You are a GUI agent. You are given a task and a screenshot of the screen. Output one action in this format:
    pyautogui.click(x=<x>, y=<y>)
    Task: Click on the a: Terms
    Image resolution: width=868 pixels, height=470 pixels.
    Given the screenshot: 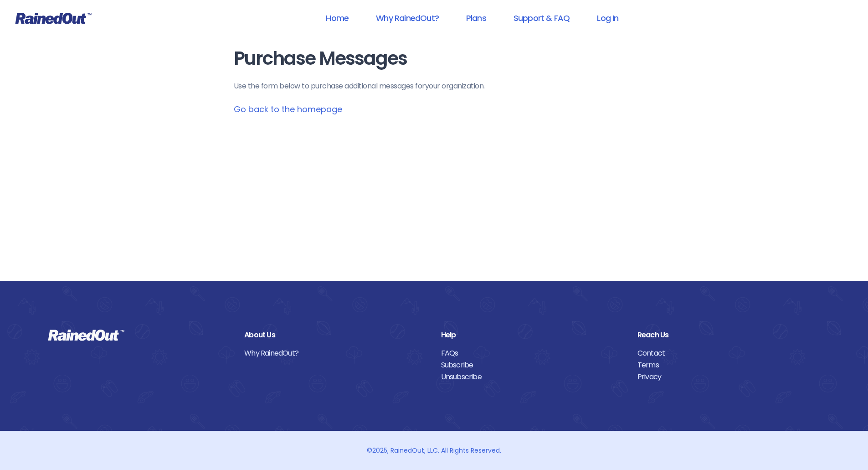 What is the action you would take?
    pyautogui.click(x=728, y=365)
    